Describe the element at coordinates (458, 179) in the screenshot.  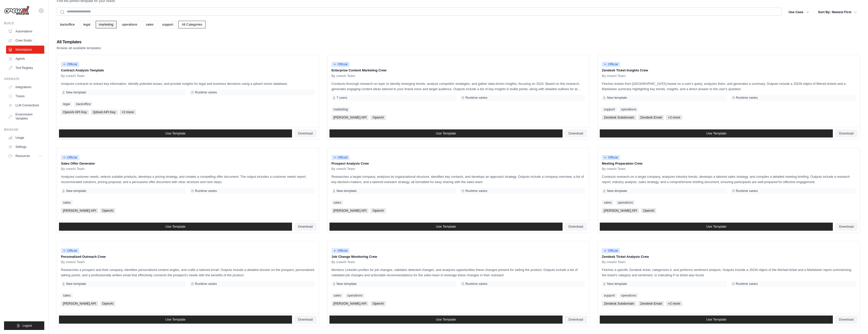
I see `p: Researches a target company, analyzes its organizational structure, identifies key contacts, and ...` at that location.